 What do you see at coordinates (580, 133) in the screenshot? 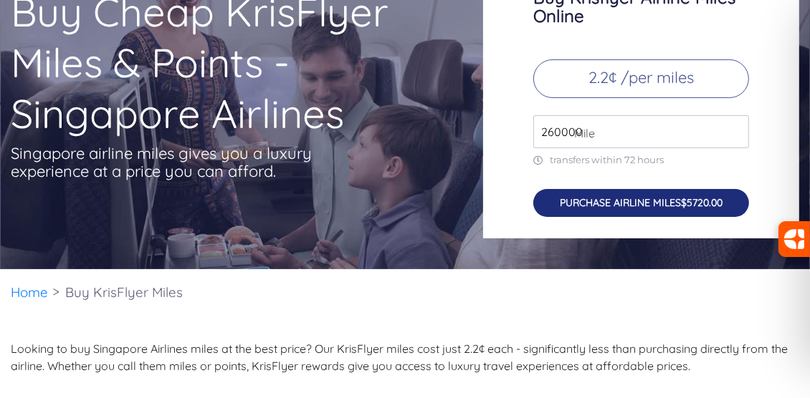
I see `span: Mile` at bounding box center [580, 133].